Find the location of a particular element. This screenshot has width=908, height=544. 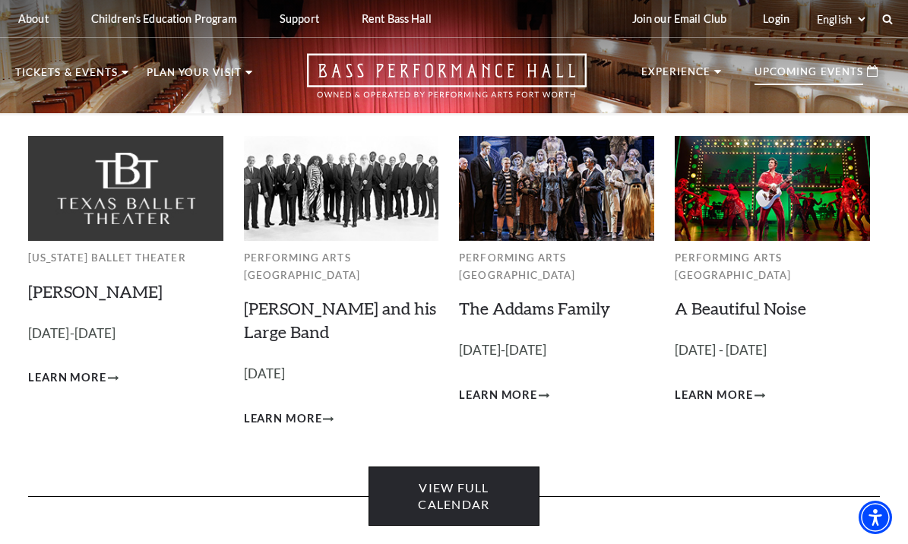

a: The Addams Family is located at coordinates (534, 308).